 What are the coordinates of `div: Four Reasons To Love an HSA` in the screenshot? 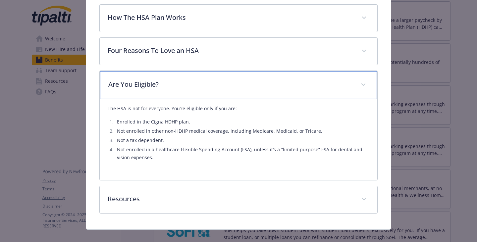 It's located at (239, 51).